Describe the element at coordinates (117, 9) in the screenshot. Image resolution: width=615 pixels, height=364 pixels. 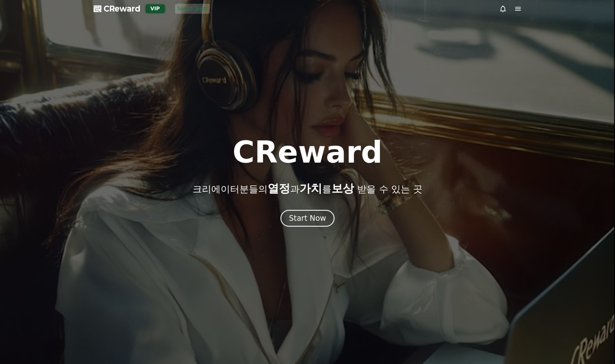
I see `a: CReward` at that location.